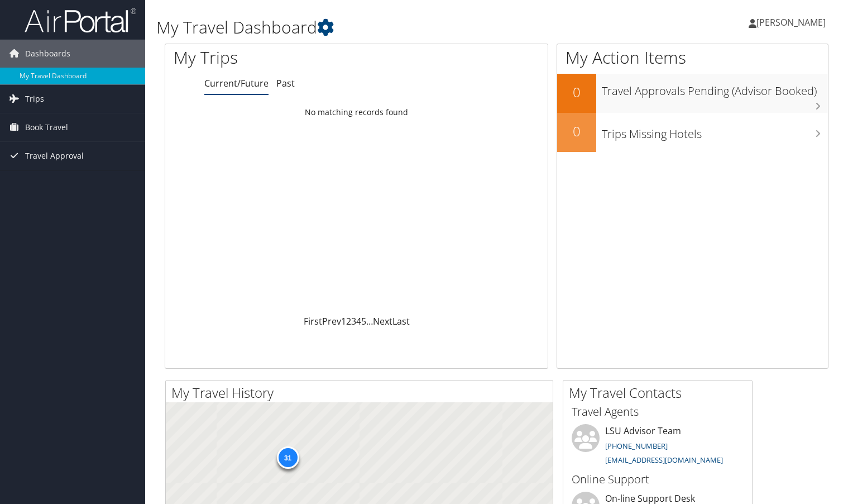 The image size is (848, 504). Describe the element at coordinates (46, 127) in the screenshot. I see `span: Book Travel` at that location.